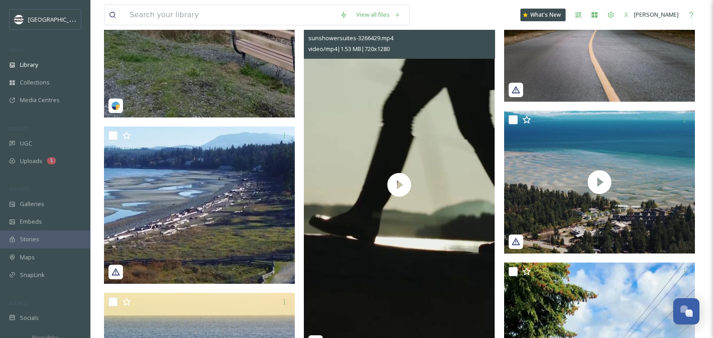 Image resolution: width=713 pixels, height=338 pixels. I want to click on img: thumbnail, so click(600, 182).